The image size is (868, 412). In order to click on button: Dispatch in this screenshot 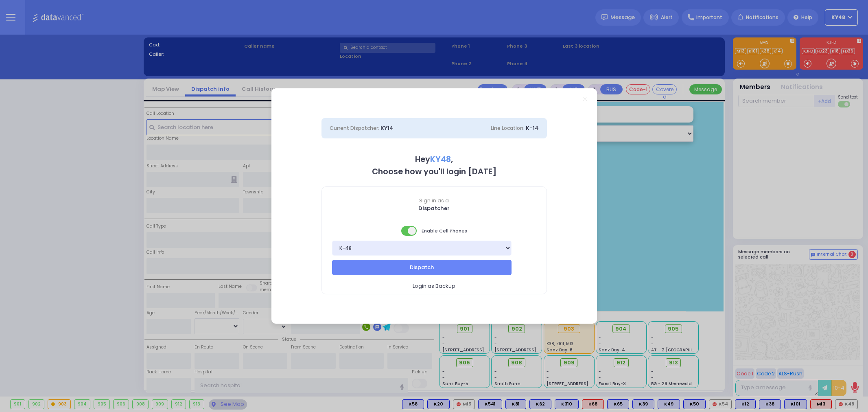, I will do `click(422, 268)`.